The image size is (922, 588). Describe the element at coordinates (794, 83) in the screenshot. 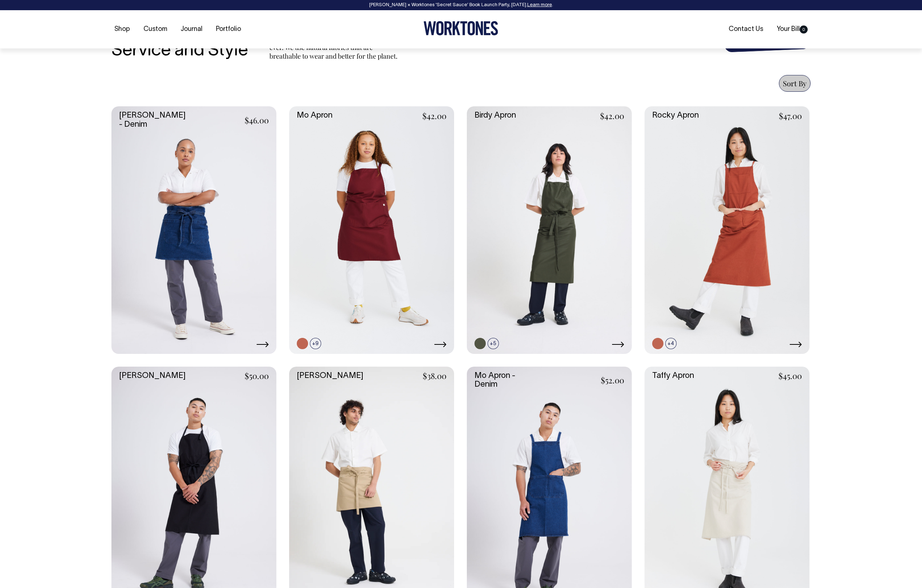

I see `span: Sort By` at that location.